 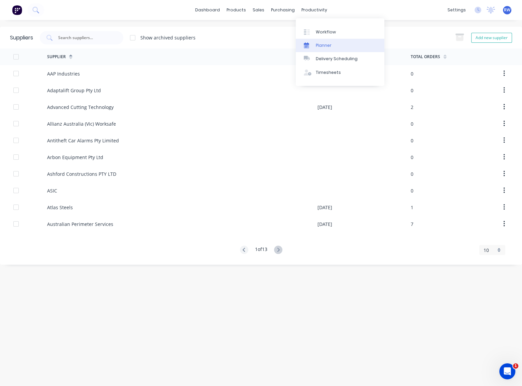 I want to click on div: settings, so click(x=456, y=10).